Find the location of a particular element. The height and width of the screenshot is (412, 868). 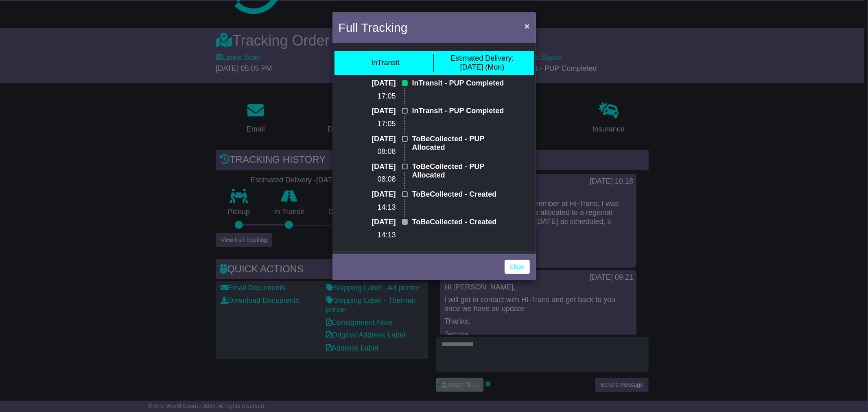

span: Estimated Delivery: is located at coordinates (482, 58).